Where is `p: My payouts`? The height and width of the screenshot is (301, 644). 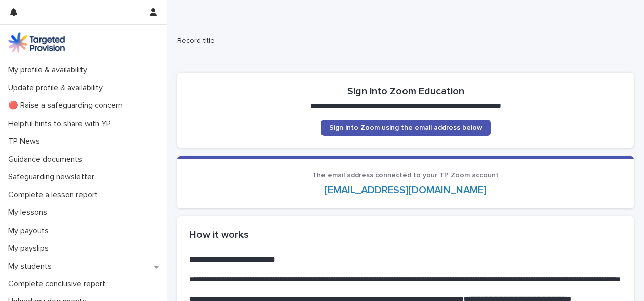 p: My payouts is located at coordinates (31, 231).